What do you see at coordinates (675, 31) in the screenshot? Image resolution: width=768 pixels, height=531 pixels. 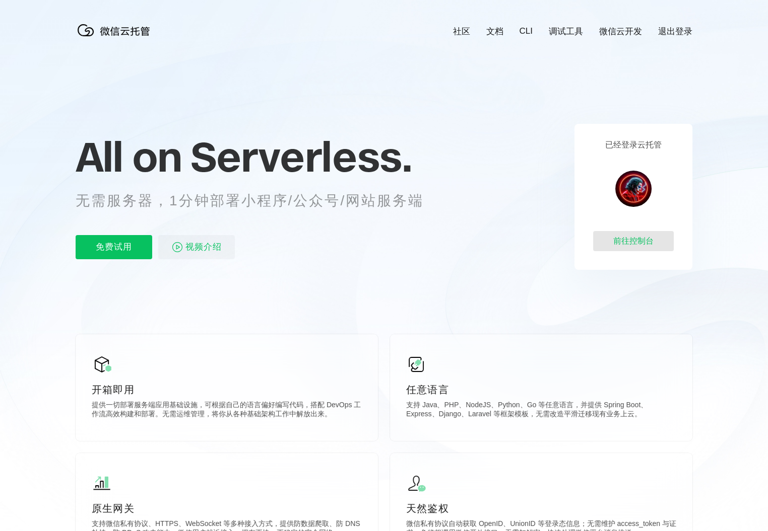 I see `a: 退出登录` at bounding box center [675, 31].